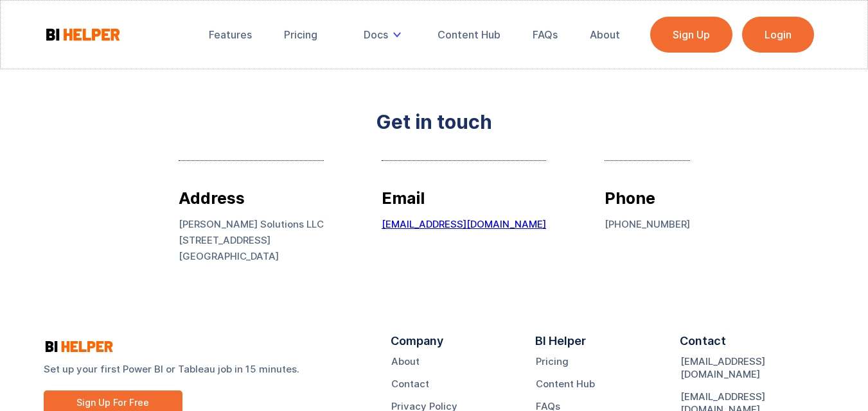 The width and height of the screenshot is (868, 411). Describe the element at coordinates (545, 35) in the screenshot. I see `a: FAQs` at that location.